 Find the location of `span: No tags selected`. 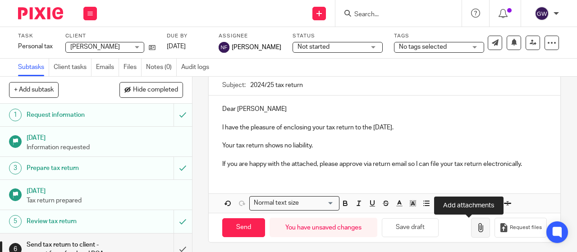

span: No tags selected is located at coordinates (423, 47).